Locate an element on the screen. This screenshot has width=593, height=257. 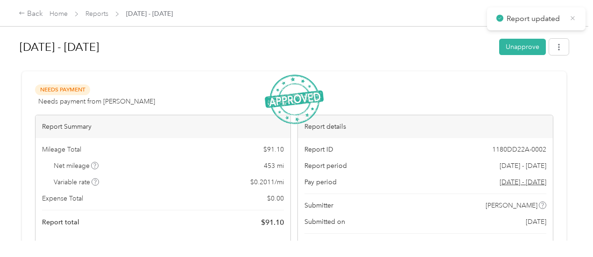
button: Unapprove is located at coordinates (522, 47).